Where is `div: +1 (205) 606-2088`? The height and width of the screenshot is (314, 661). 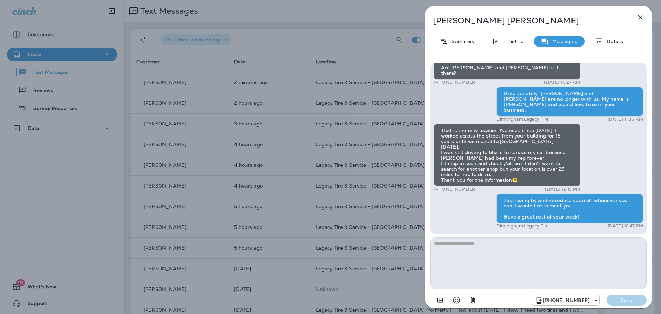 div: +1 (205) 606-2088 is located at coordinates (566, 300).